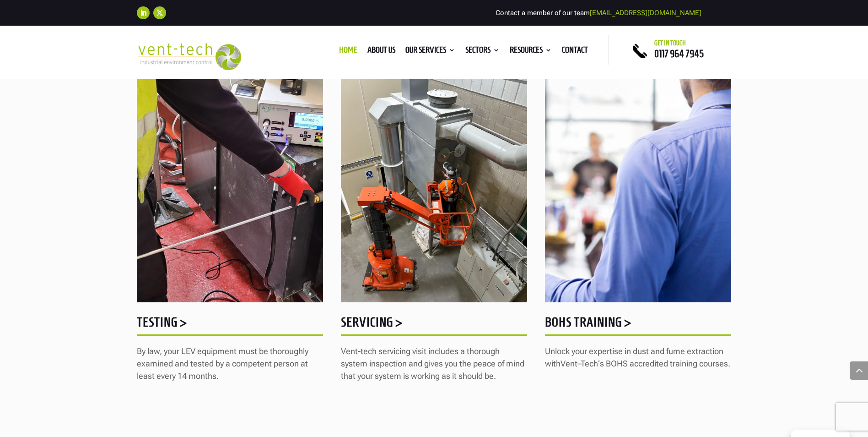 The height and width of the screenshot is (437, 868). I want to click on p: Vent-tech servicing visit includes a thorough system inspection and gives you the peace of mind t..., so click(434, 367).